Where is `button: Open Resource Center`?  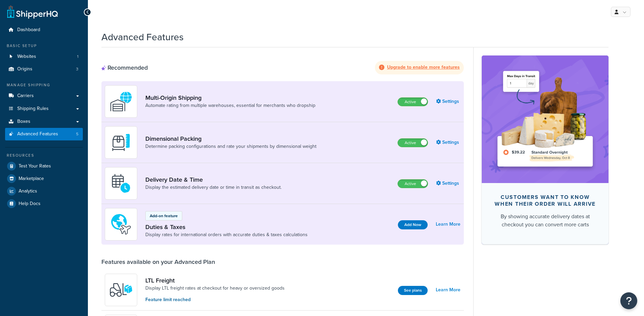
button: Open Resource Center is located at coordinates (629, 301).